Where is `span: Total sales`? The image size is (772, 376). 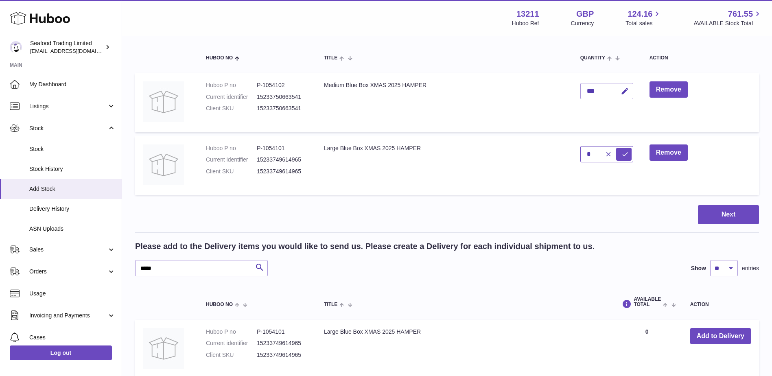
span: Total sales is located at coordinates (644, 23).